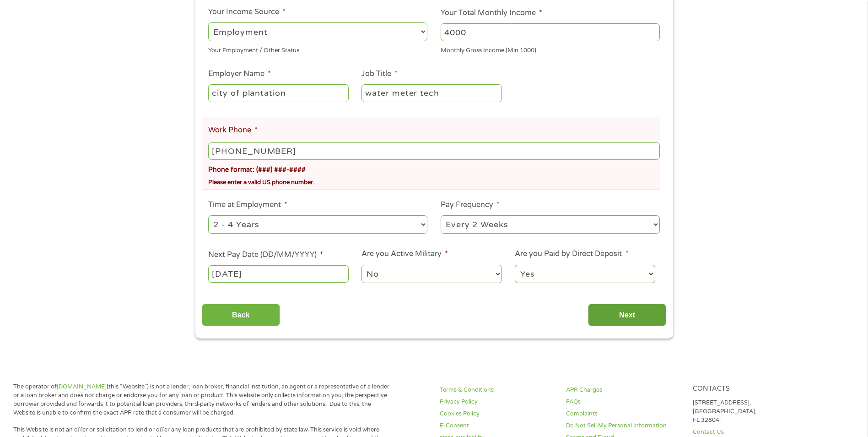 The width and height of the screenshot is (868, 437). What do you see at coordinates (278, 93) in the screenshot?
I see `input: Walmart` at bounding box center [278, 93].